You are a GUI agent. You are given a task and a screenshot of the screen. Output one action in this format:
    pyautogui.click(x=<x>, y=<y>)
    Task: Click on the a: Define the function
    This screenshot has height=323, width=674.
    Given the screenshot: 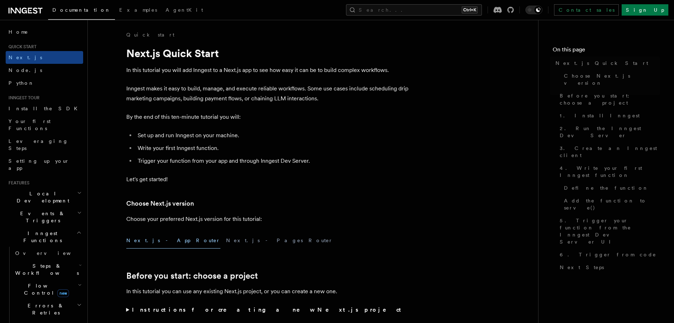 What is the action you would take?
    pyautogui.click(x=611, y=188)
    